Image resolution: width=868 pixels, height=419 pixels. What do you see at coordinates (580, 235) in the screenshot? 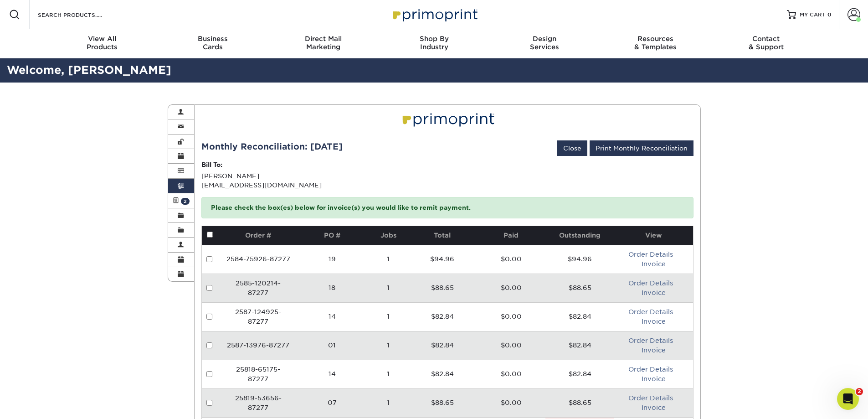
I see `th: Outstanding` at bounding box center [580, 235].